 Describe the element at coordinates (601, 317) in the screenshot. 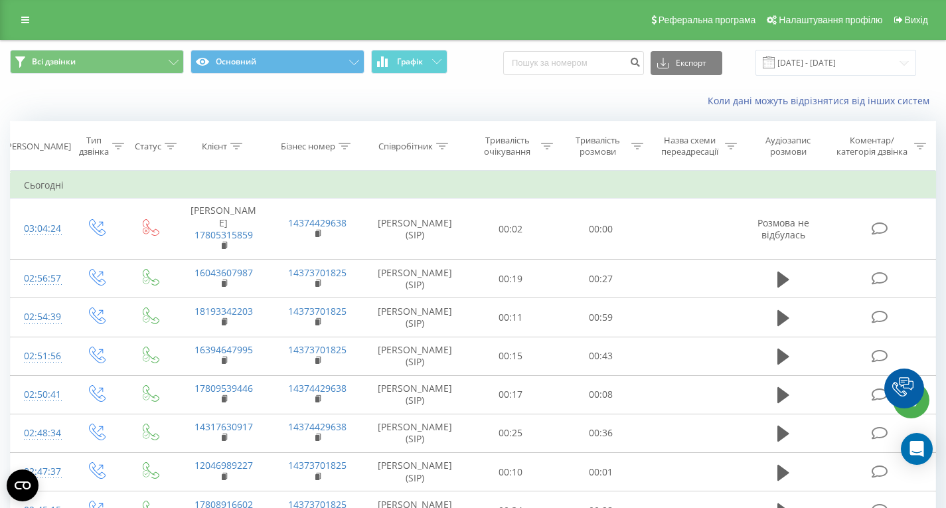

I see `td: 00:59` at that location.